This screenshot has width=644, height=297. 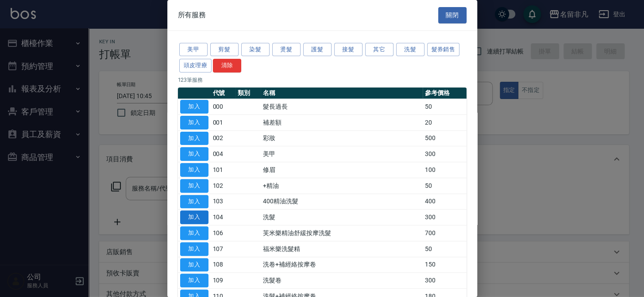 What do you see at coordinates (444, 202) in the screenshot?
I see `td: 400` at bounding box center [444, 202].